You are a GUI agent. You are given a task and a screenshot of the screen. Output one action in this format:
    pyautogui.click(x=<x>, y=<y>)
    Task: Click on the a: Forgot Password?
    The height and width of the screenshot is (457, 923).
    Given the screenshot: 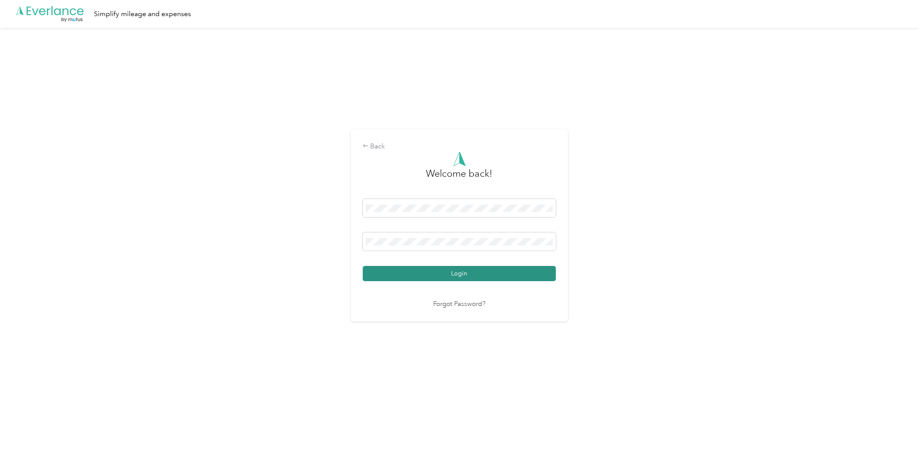 What is the action you would take?
    pyautogui.click(x=459, y=304)
    